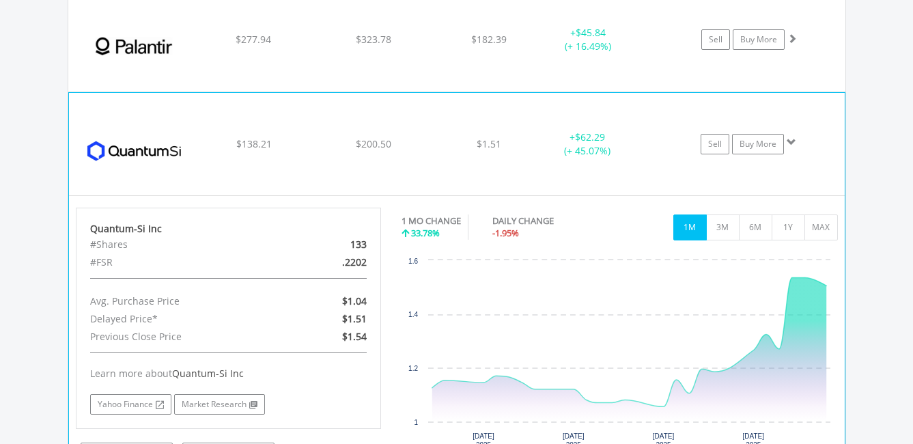 The height and width of the screenshot is (444, 913). Describe the element at coordinates (590, 32) in the screenshot. I see `span: $45.84` at that location.